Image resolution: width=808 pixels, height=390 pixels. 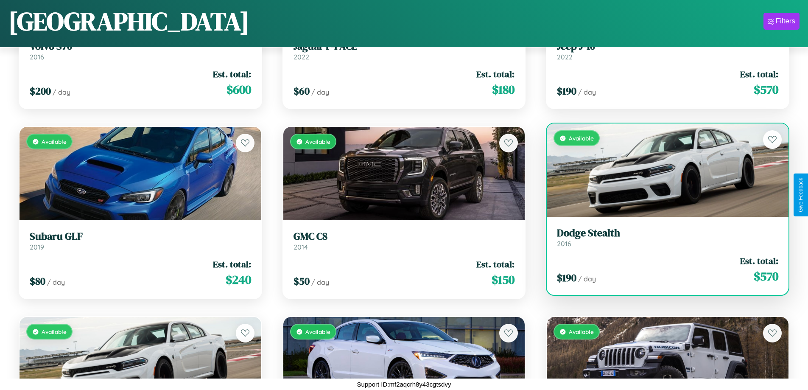 What do you see at coordinates (404, 236) in the screenshot?
I see `h3: GMC C8` at bounding box center [404, 236].